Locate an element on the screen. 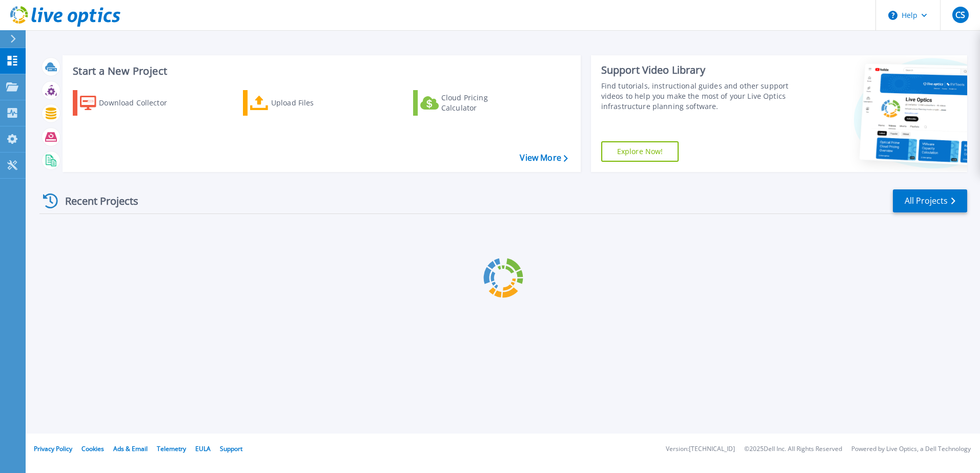 This screenshot has width=980, height=473. div: Download Collector is located at coordinates (140, 103).